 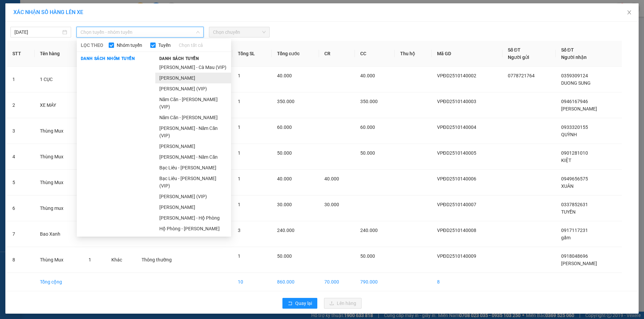 I want to click on span: VPĐD2510140004, so click(x=456, y=127).